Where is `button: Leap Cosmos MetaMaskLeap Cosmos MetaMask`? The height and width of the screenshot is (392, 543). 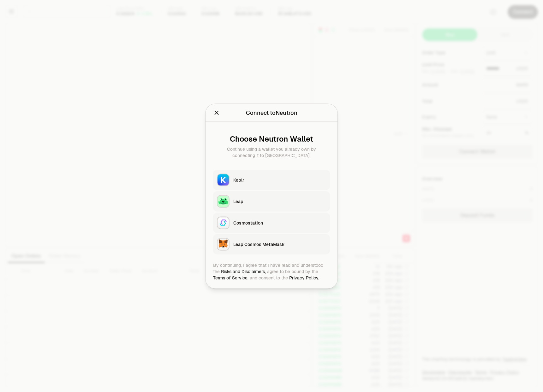
button: Leap Cosmos MetaMaskLeap Cosmos MetaMask is located at coordinates (272, 244).